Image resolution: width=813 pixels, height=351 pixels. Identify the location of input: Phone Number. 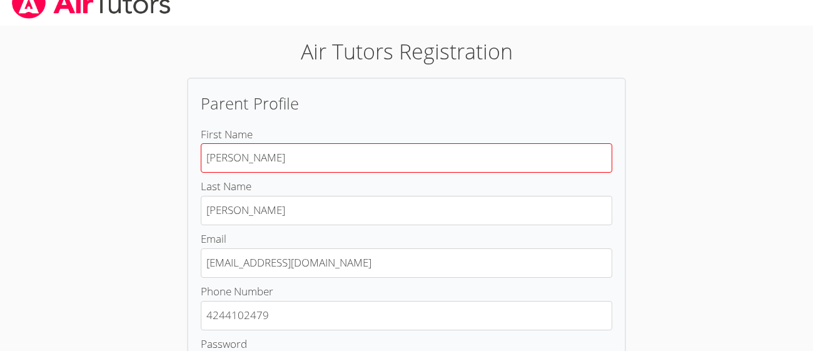
(407, 315).